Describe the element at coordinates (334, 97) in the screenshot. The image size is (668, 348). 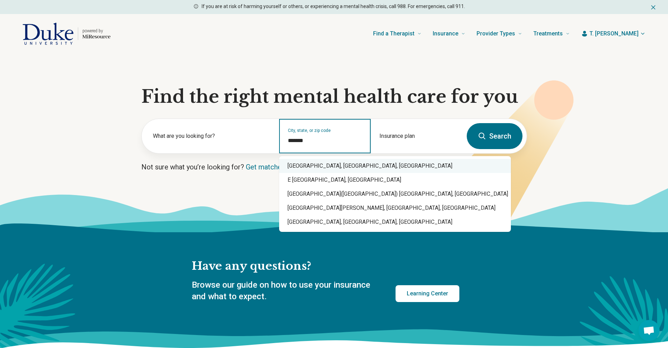
I see `h1: Find the right mental health care for you` at that location.